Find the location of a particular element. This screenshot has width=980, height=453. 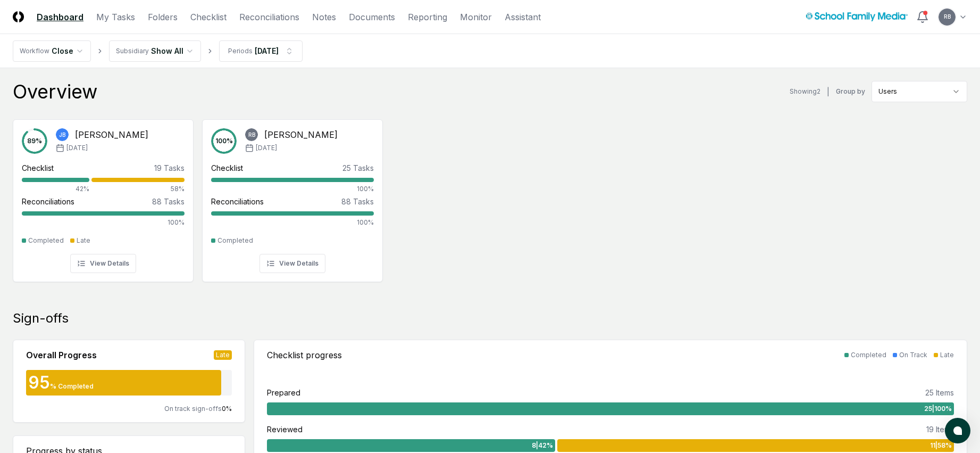

div: 19 Tasks is located at coordinates (169, 167).